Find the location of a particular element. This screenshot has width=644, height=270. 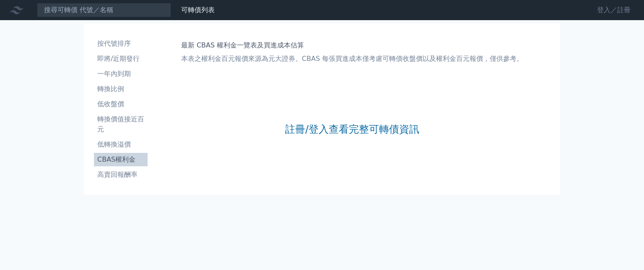

li: 高賣回報酬率 is located at coordinates (121, 175).